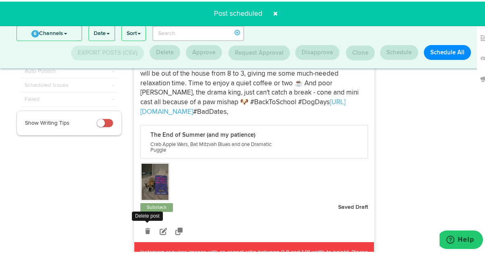  I want to click on span: Request Approval, so click(259, 51).